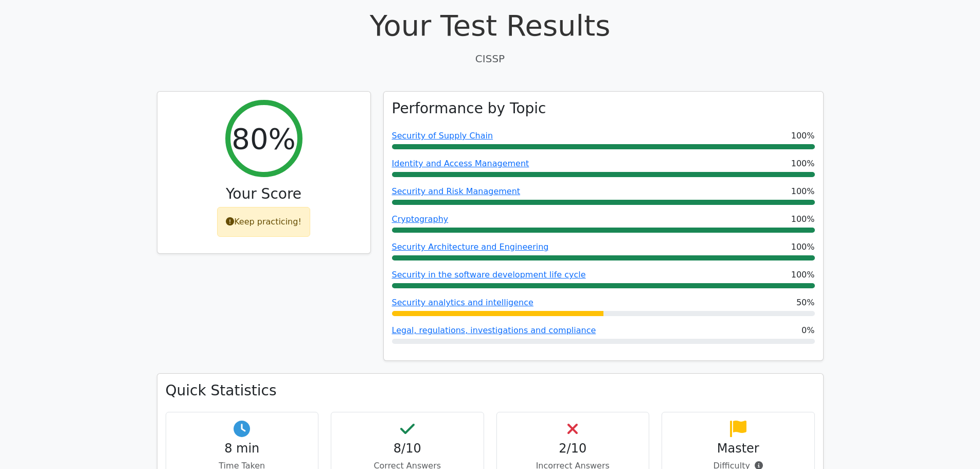 The image size is (980, 469). Describe the element at coordinates (805, 303) in the screenshot. I see `span: 50%` at that location.